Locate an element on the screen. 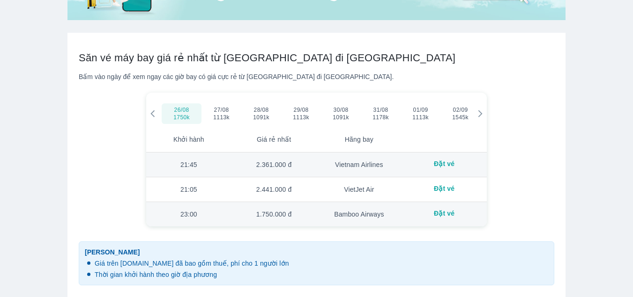  td: 21:05 is located at coordinates (189, 190).